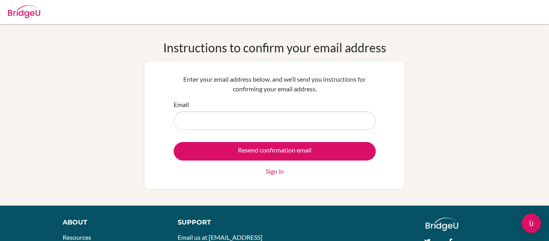  What do you see at coordinates (222, 222) in the screenshot?
I see `div: Support` at bounding box center [222, 222].